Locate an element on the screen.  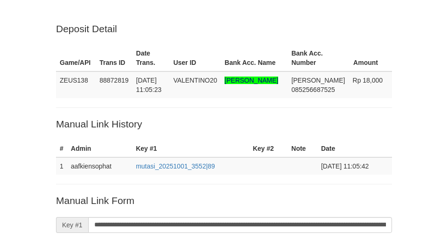
th: Date Trans. is located at coordinates (151, 58).